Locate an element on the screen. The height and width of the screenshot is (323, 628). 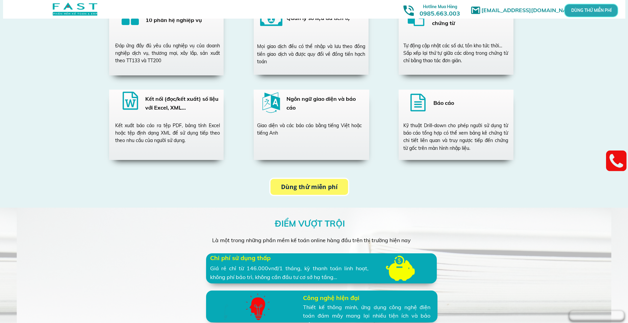
h3: Báo cáo is located at coordinates (470, 103).